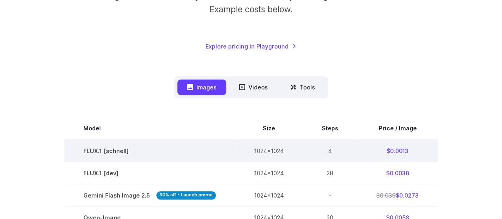 The width and height of the screenshot is (502, 219). What do you see at coordinates (150, 128) in the screenshot?
I see `th: Model` at bounding box center [150, 128].